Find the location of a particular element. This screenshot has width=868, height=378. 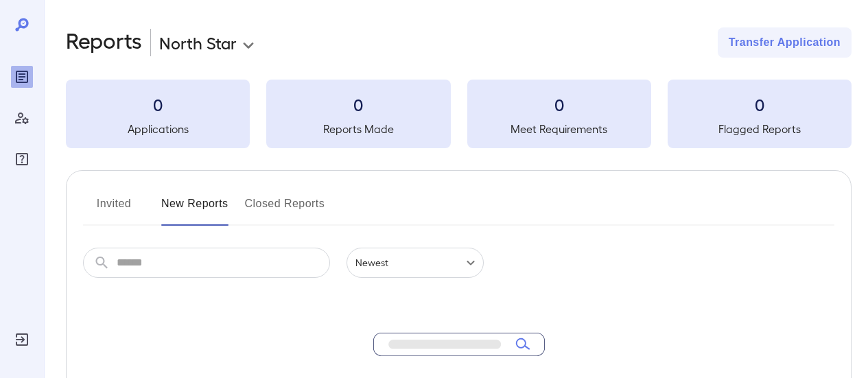

h5: Meet Requirements is located at coordinates (559, 129).